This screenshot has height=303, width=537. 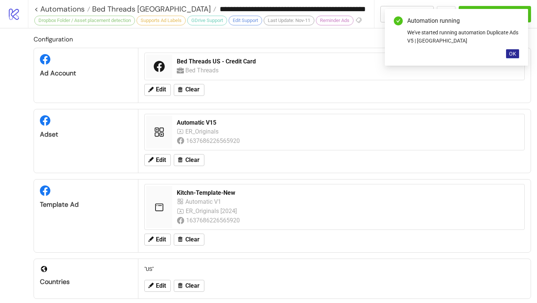 What do you see at coordinates (345, 193) in the screenshot?
I see `div: Kitchn-Template-New` at bounding box center [345, 193].